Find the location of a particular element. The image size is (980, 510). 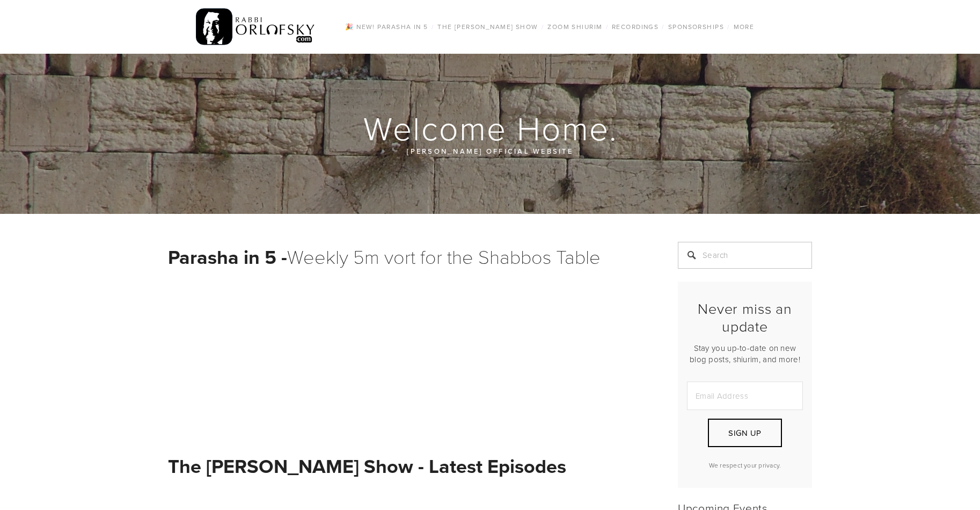

p: We respect your privacy. is located at coordinates (745, 465).